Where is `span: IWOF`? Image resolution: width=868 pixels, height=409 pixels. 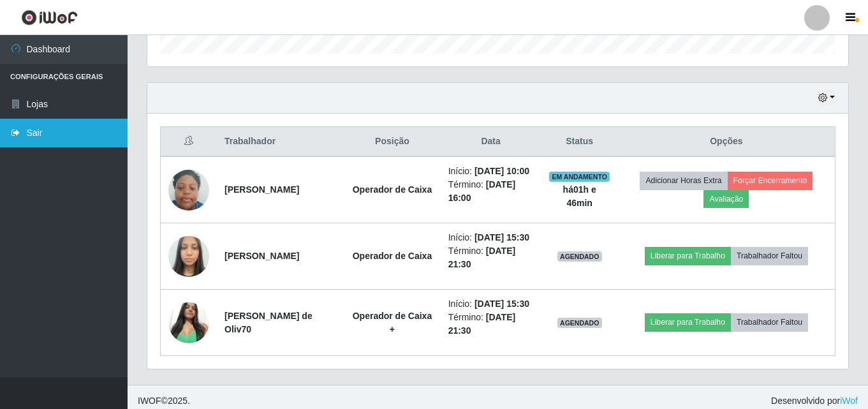
span: IWOF is located at coordinates (149, 401).